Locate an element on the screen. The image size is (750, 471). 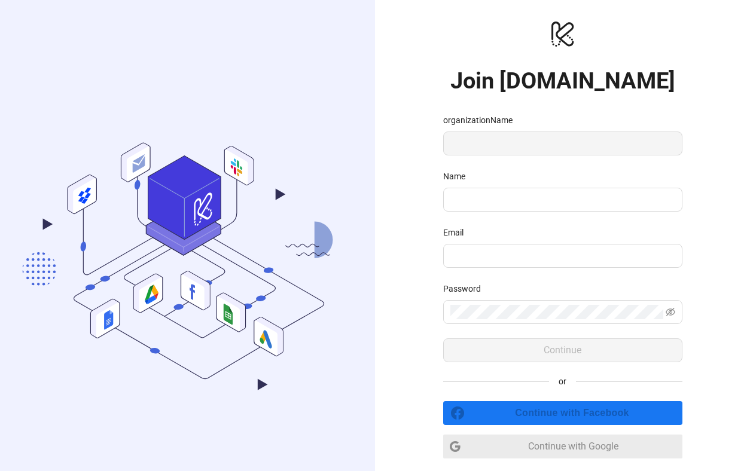
label: organizationName is located at coordinates (482, 120).